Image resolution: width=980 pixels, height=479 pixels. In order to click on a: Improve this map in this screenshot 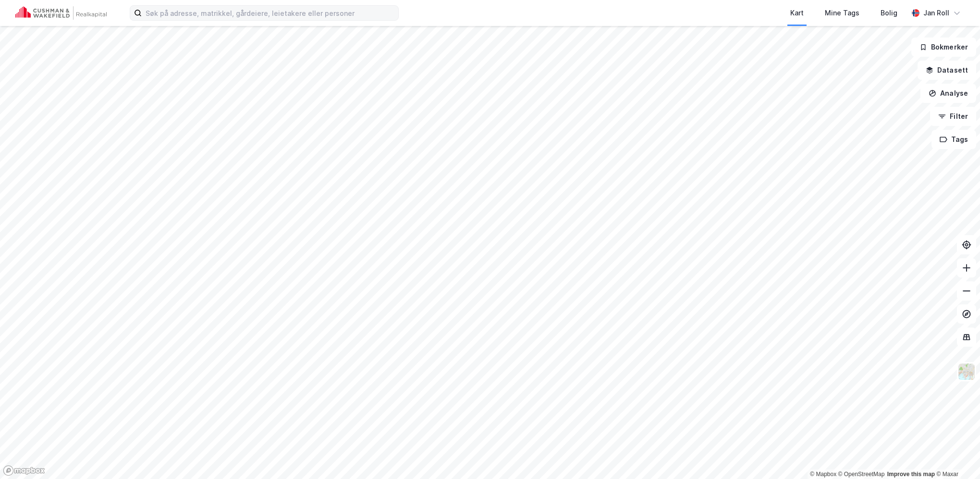, I will do `click(911, 474)`.